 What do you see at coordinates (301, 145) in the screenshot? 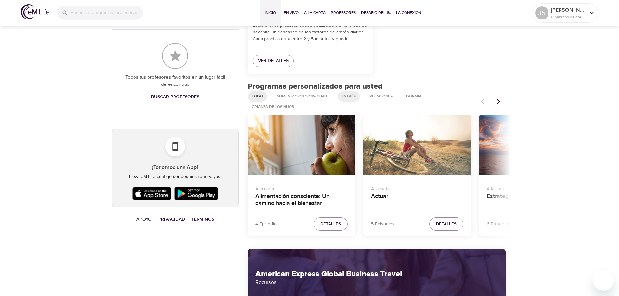
I see `button: Alimentación consciente: Un camino hacia el bienestar` at bounding box center [301, 145].